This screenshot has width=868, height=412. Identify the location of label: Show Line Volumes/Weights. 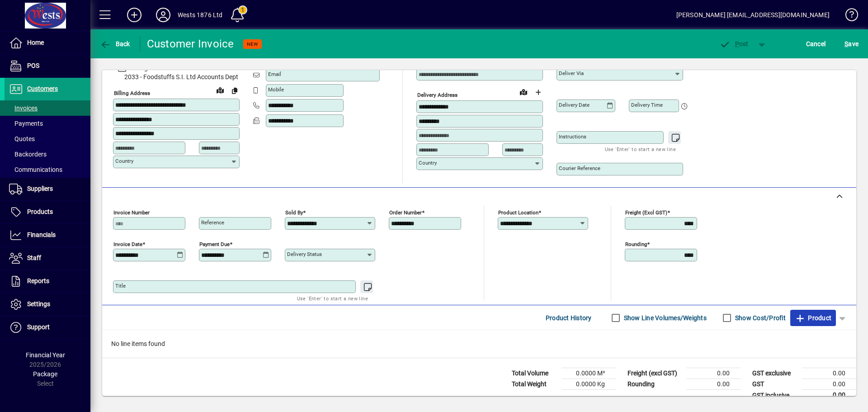
(664, 318).